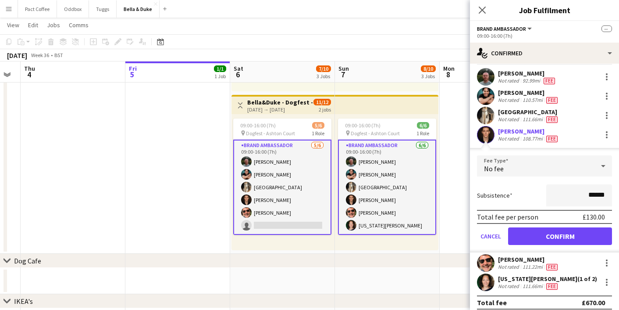 Image resolution: width=619 pixels, height=310 pixels. Describe the element at coordinates (59, 55) in the screenshot. I see `div: BST` at that location.